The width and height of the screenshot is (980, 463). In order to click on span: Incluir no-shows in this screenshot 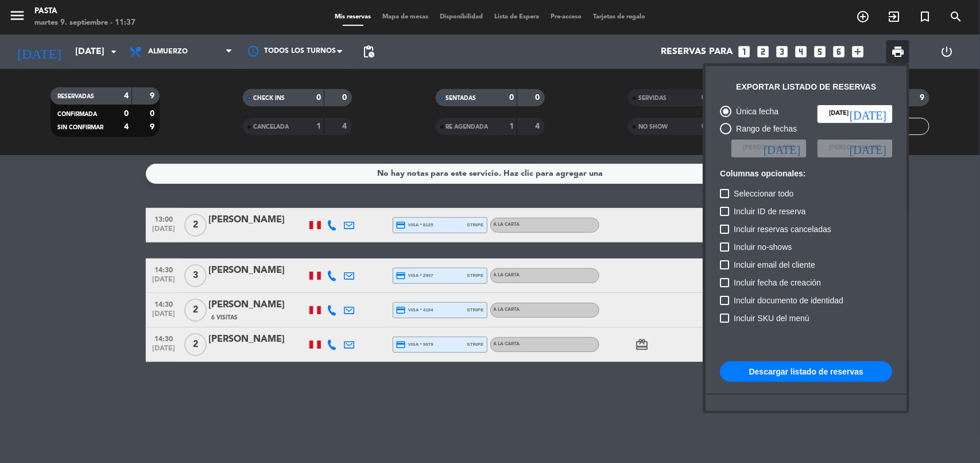, I will do `click(762, 247)`.